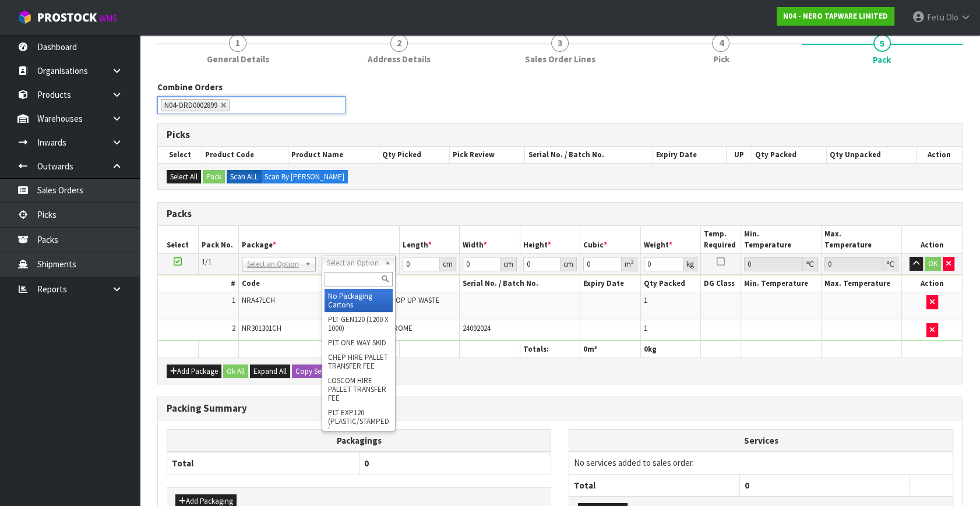  I want to click on h3: Packs, so click(560, 214).